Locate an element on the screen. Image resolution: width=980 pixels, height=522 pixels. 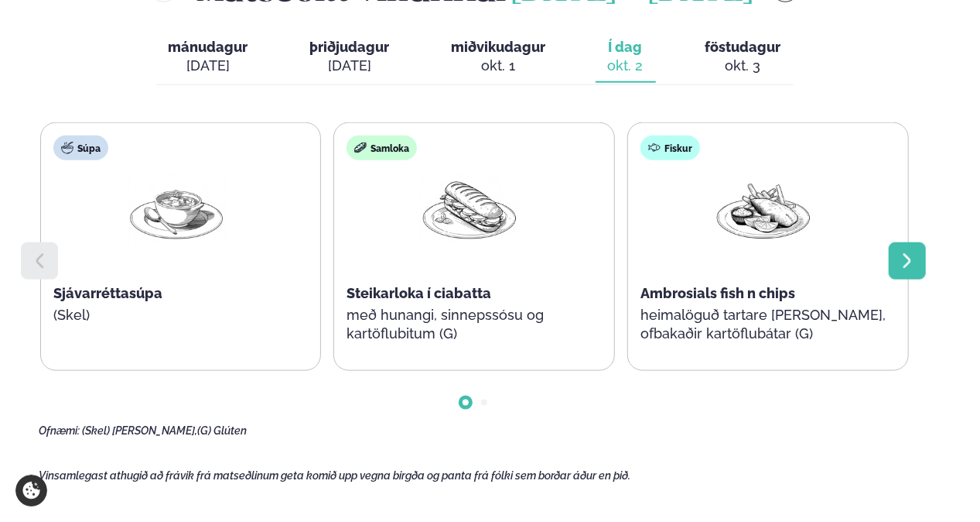
a: Cookie settings is located at coordinates (31, 490).